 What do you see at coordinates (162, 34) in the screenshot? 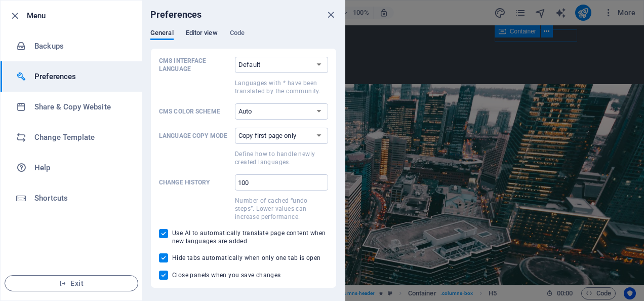
I see `span: General` at bounding box center [162, 34].